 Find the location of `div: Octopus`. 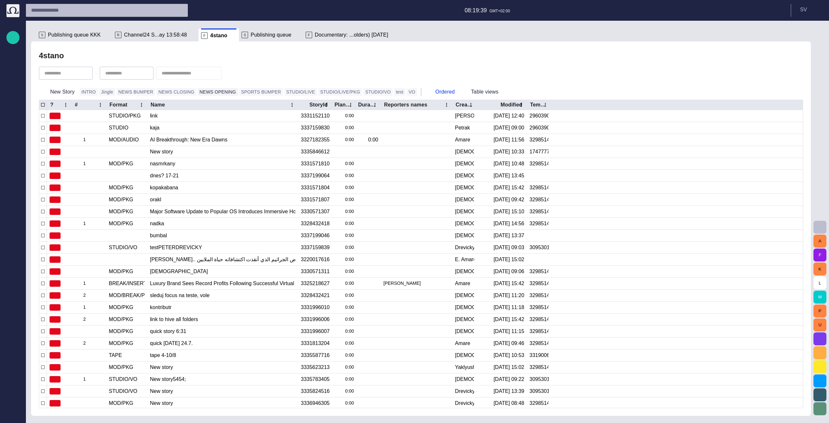

div: Octopus is located at coordinates (13, 231).